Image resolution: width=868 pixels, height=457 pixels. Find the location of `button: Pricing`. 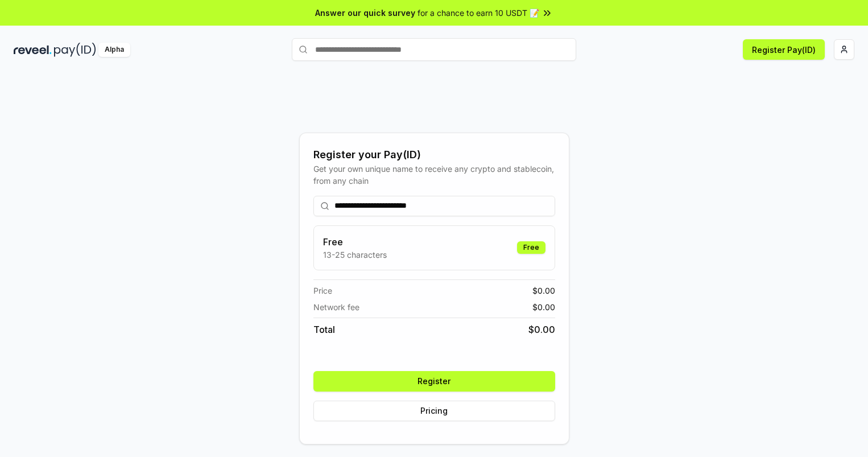

button: Pricing is located at coordinates (434, 411).